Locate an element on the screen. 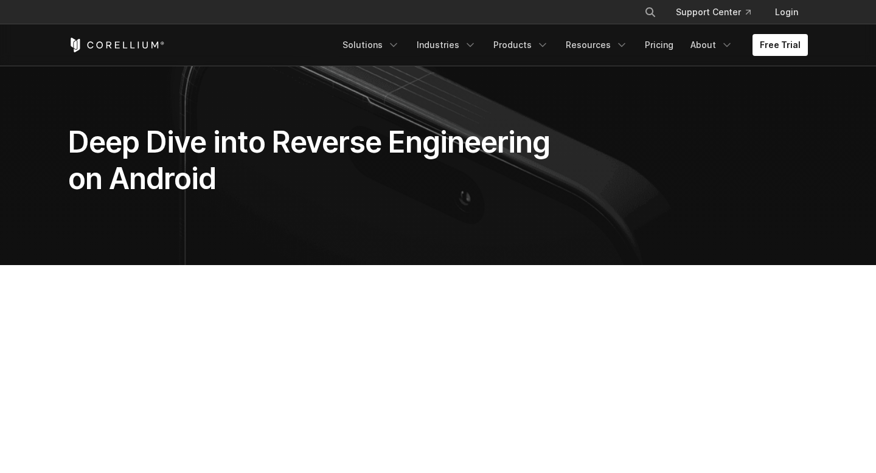 This screenshot has height=473, width=876. a: Industries is located at coordinates (447, 45).